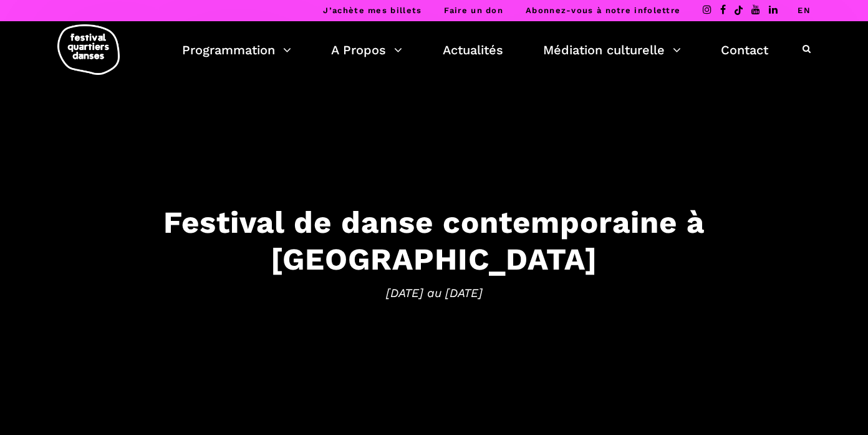 This screenshot has width=868, height=435. I want to click on a: Programmation, so click(236, 50).